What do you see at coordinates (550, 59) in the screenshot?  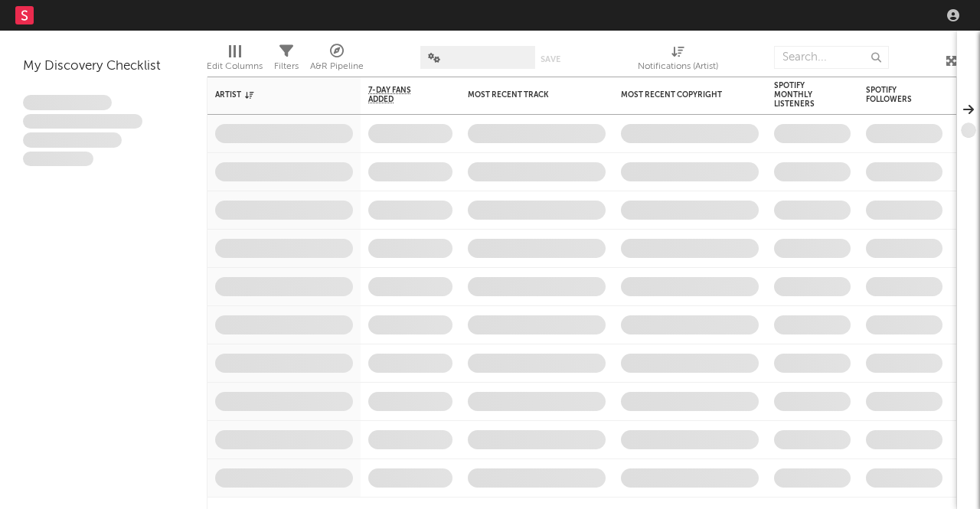 I see `button: Save` at bounding box center [550, 59].